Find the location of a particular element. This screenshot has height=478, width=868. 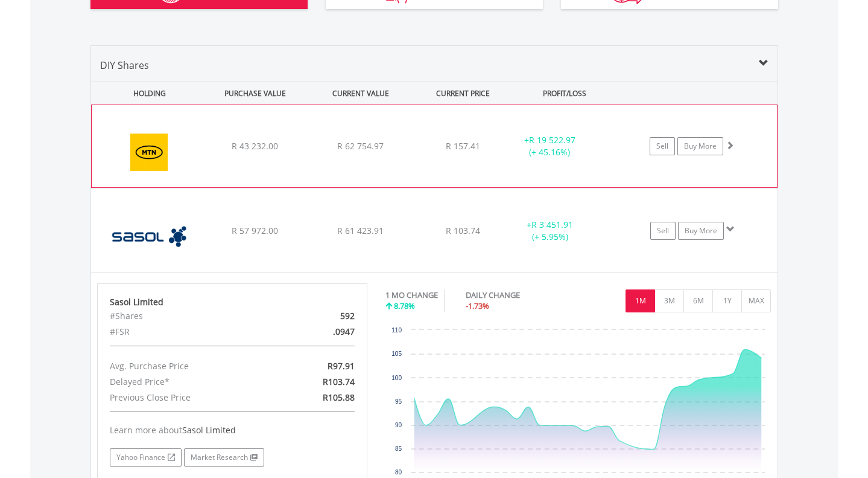

button: MAX is located at coordinates (756, 301).